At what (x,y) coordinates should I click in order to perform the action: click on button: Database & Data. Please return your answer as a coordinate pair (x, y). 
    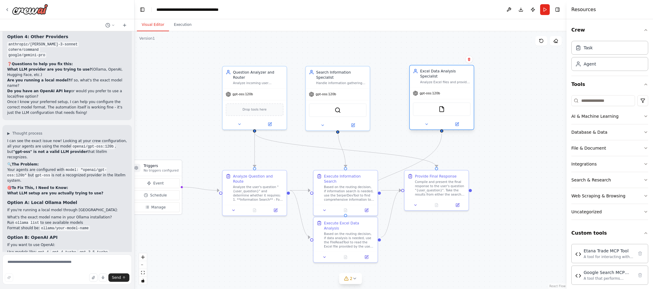
    Looking at the image, I should click on (610, 132).